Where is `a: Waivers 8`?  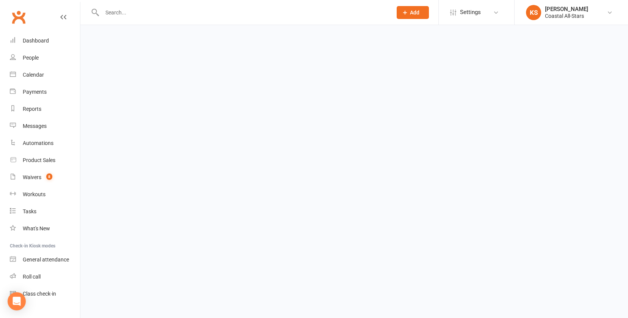
a: Waivers 8 is located at coordinates (45, 177).